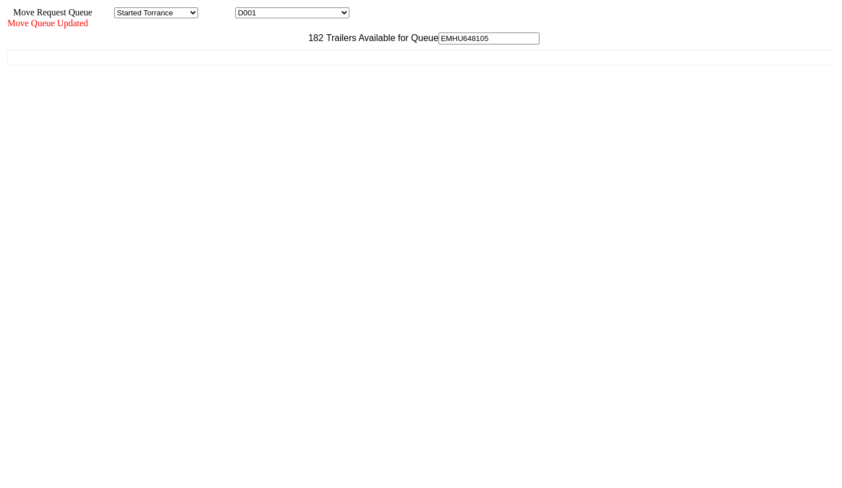 The image size is (842, 488). Describe the element at coordinates (216, 12) in the screenshot. I see `span: Location` at that location.